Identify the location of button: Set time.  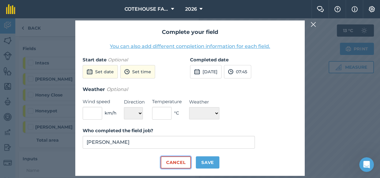
(138, 72).